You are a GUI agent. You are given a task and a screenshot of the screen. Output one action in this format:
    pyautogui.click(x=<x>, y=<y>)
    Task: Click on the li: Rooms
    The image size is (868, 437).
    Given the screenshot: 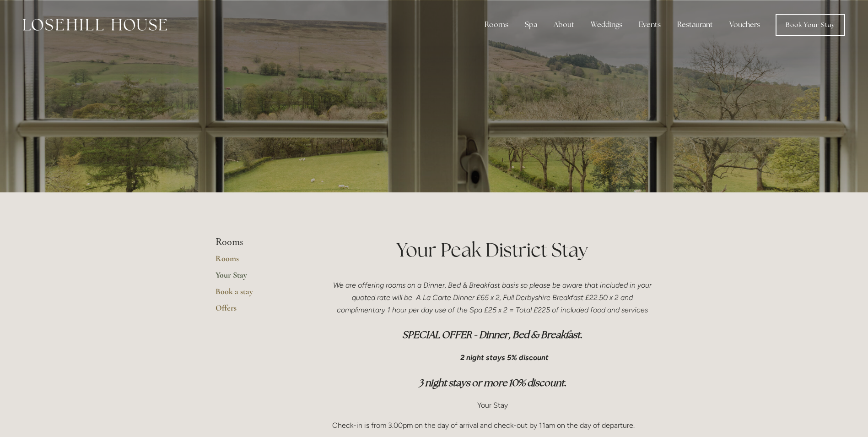 What is the action you would take?
    pyautogui.click(x=259, y=242)
    